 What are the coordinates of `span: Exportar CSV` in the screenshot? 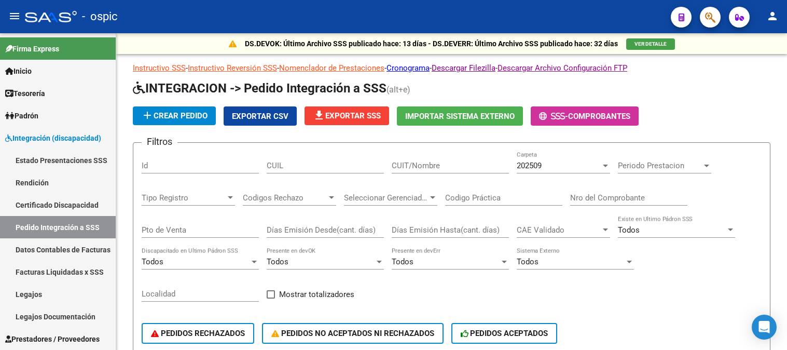 It's located at (260, 116).